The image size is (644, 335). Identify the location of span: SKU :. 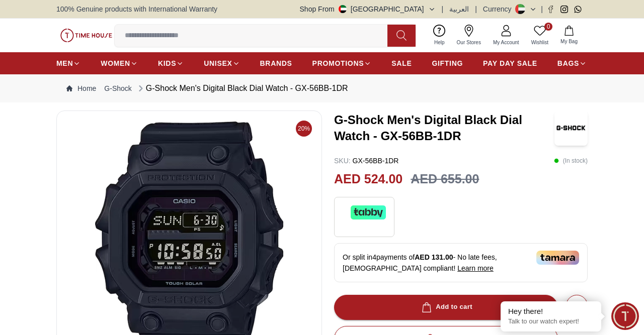
(342, 161).